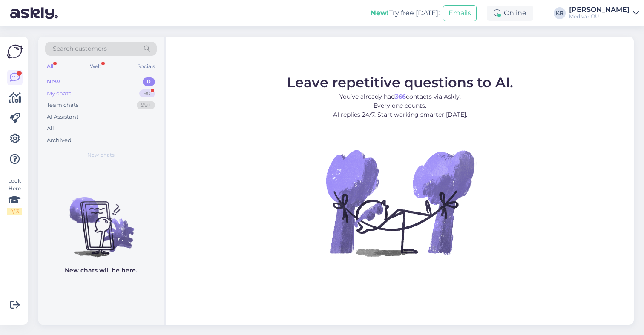  What do you see at coordinates (15, 51) in the screenshot?
I see `img: Askly Logo` at bounding box center [15, 51].